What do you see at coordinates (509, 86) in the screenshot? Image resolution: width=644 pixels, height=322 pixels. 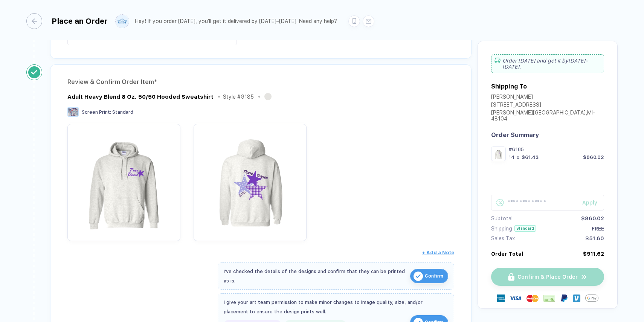 I see `div: Shipping To` at bounding box center [509, 86].